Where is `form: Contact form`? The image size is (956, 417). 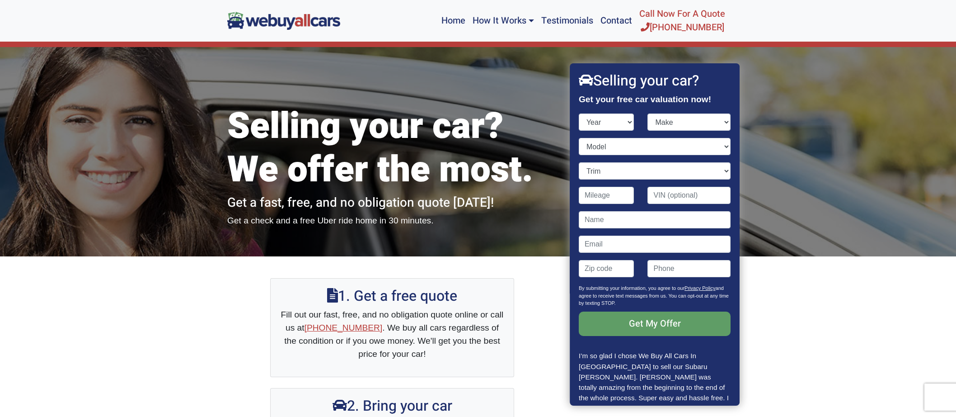 form: Contact form is located at coordinates (655, 232).